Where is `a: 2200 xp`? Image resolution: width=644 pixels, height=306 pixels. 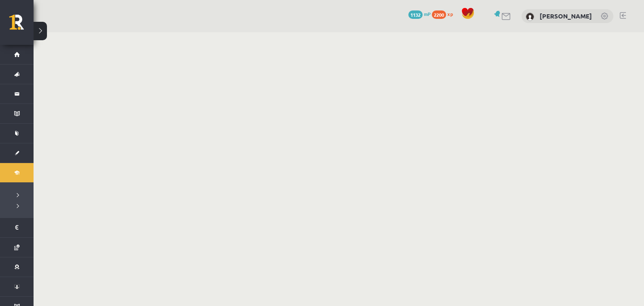 a: 2200 xp is located at coordinates (445, 14).